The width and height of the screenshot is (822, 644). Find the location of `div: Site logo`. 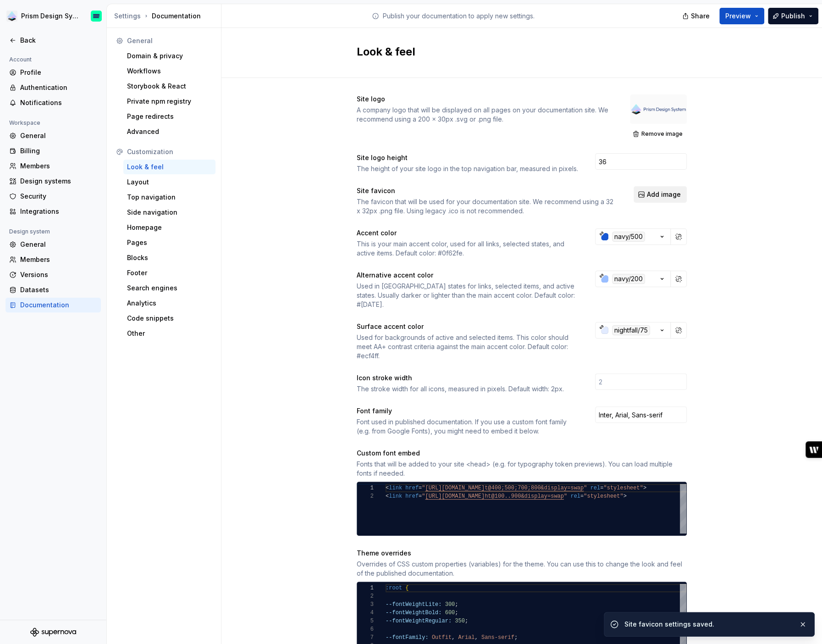

div: Site logo is located at coordinates (485, 99).